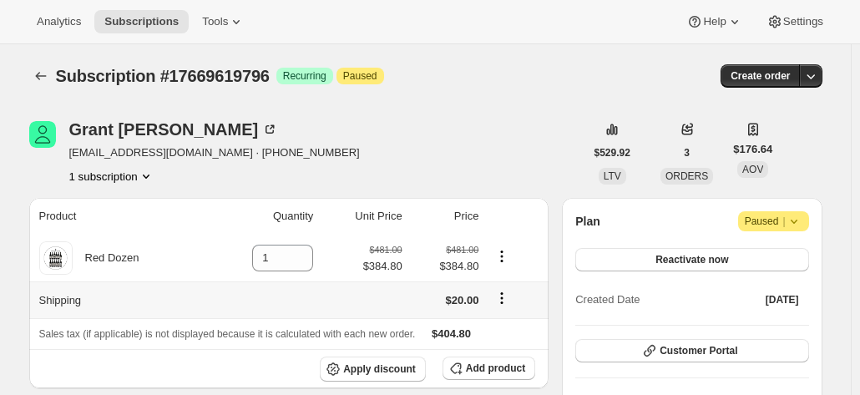  Describe the element at coordinates (163, 76) in the screenshot. I see `span: Subscription #17669619796` at that location.